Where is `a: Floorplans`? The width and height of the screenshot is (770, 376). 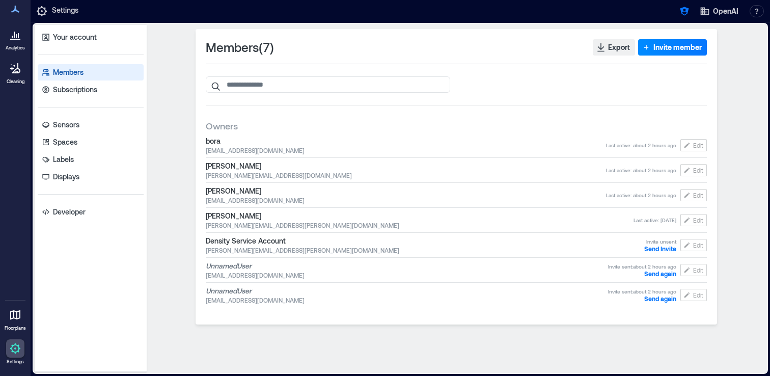
a: Floorplans is located at coordinates (15, 318).